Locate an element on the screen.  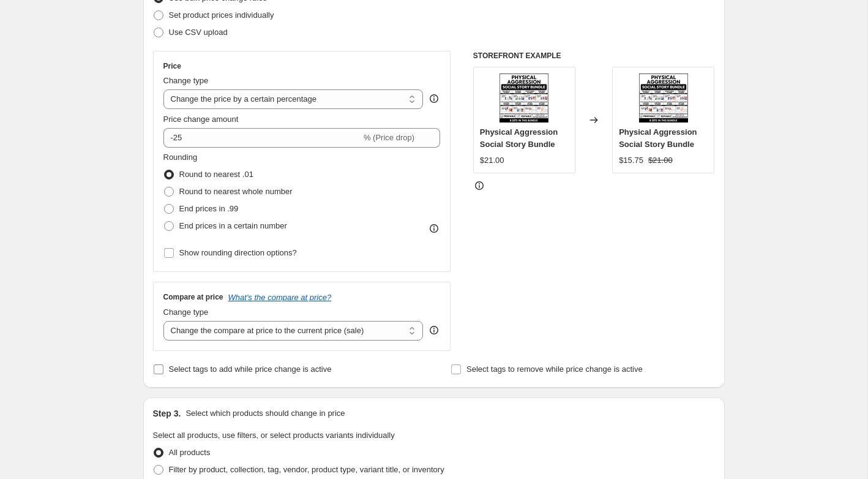
span: Use CSV upload is located at coordinates (198, 32).